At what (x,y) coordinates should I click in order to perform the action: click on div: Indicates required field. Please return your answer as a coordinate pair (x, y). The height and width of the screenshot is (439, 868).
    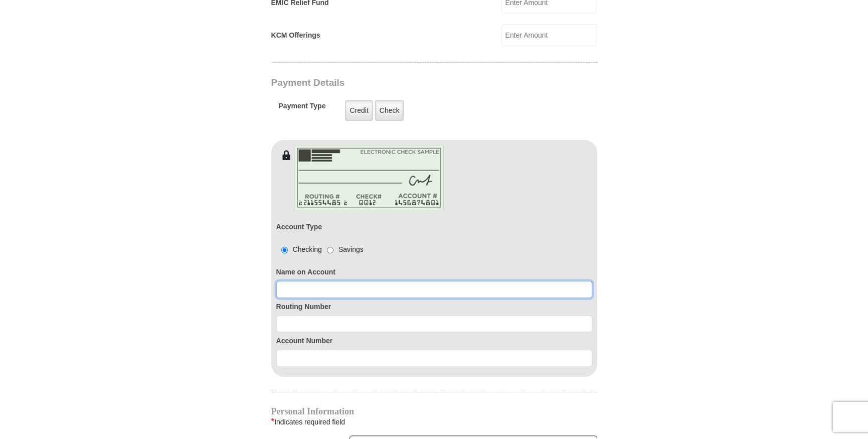
    Looking at the image, I should click on (434, 422).